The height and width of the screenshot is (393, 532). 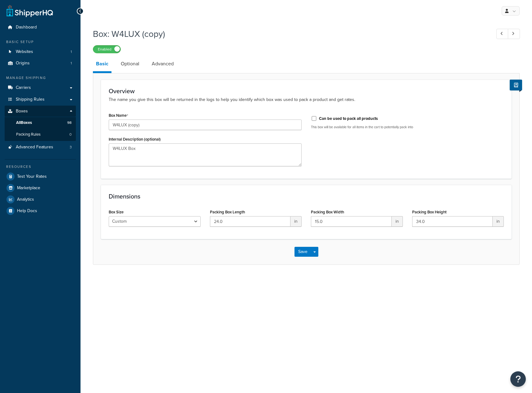 I want to click on span: Marketplace, so click(x=29, y=188).